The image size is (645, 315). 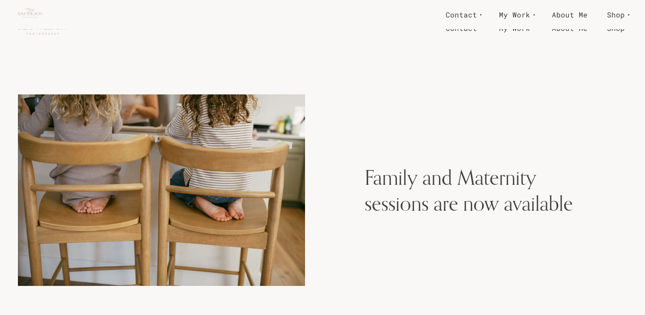 What do you see at coordinates (463, 14) in the screenshot?
I see `a: Contact` at bounding box center [463, 14].